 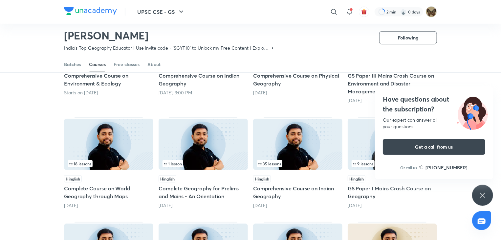 I want to click on span: 35 lessons, so click(x=270, y=164).